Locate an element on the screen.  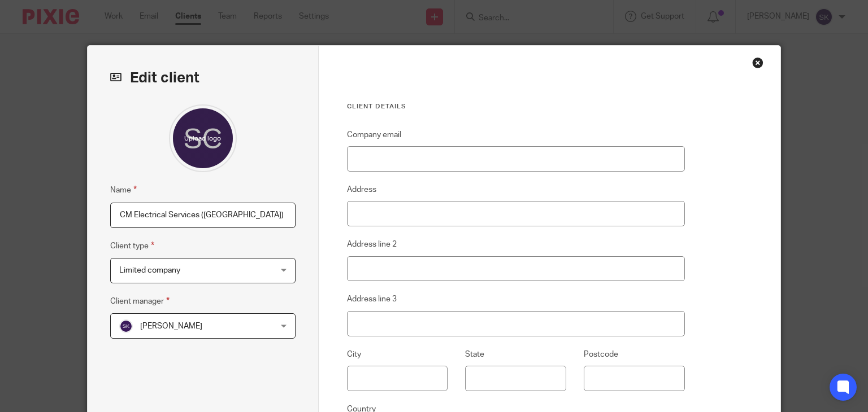
h3: Client details is located at coordinates (516, 107).